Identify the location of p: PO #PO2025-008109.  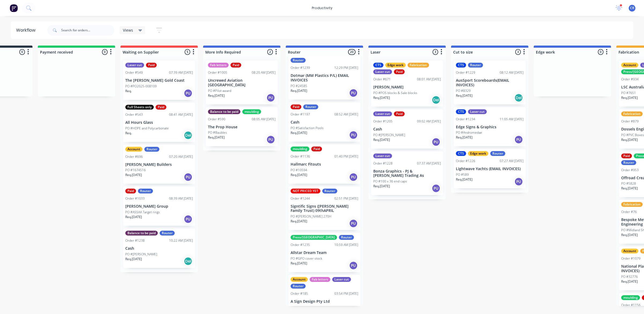
(141, 86).